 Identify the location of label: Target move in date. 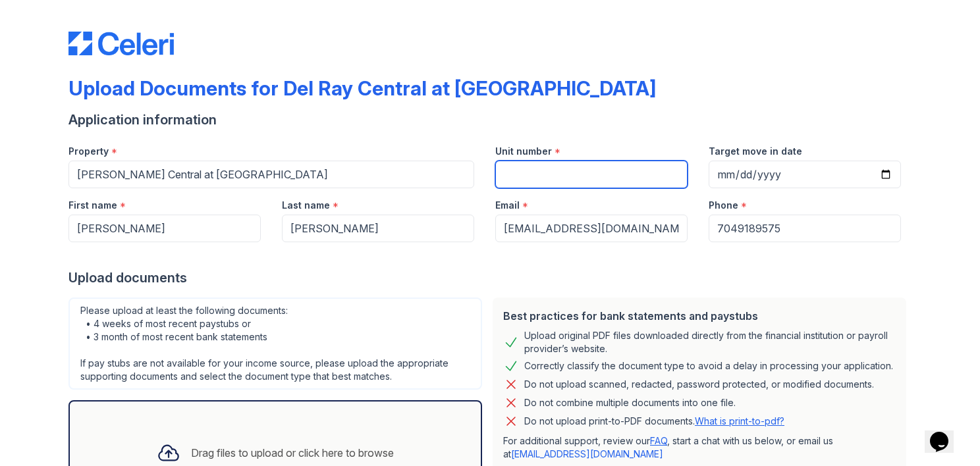
(755, 151).